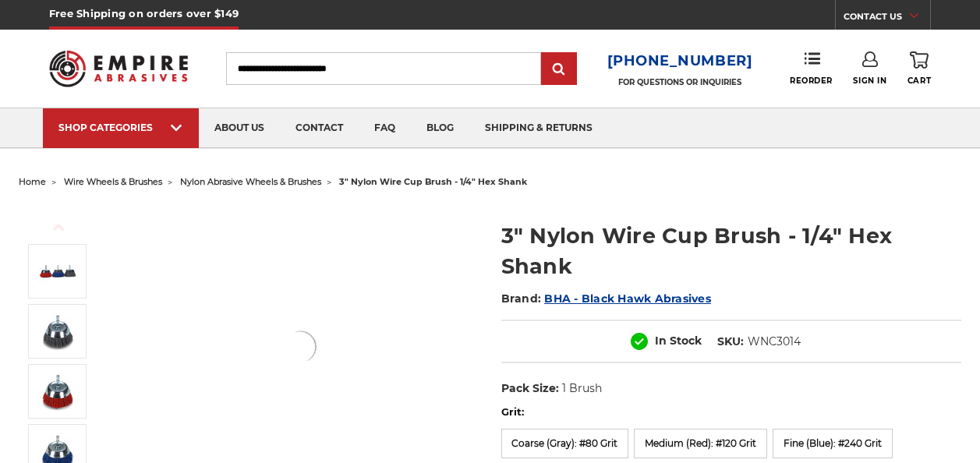 The height and width of the screenshot is (463, 980). I want to click on span: 3" nylon wire cup brush - 1/4" hex shank, so click(432, 181).